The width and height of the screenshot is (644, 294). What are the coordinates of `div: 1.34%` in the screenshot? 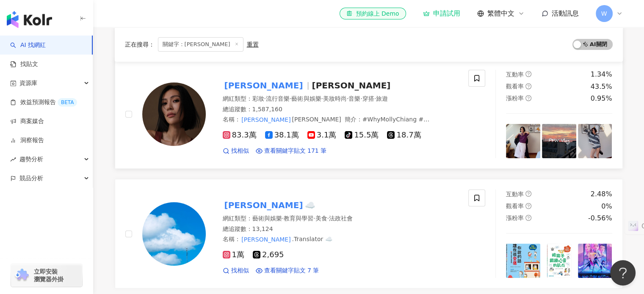 It's located at (601, 74).